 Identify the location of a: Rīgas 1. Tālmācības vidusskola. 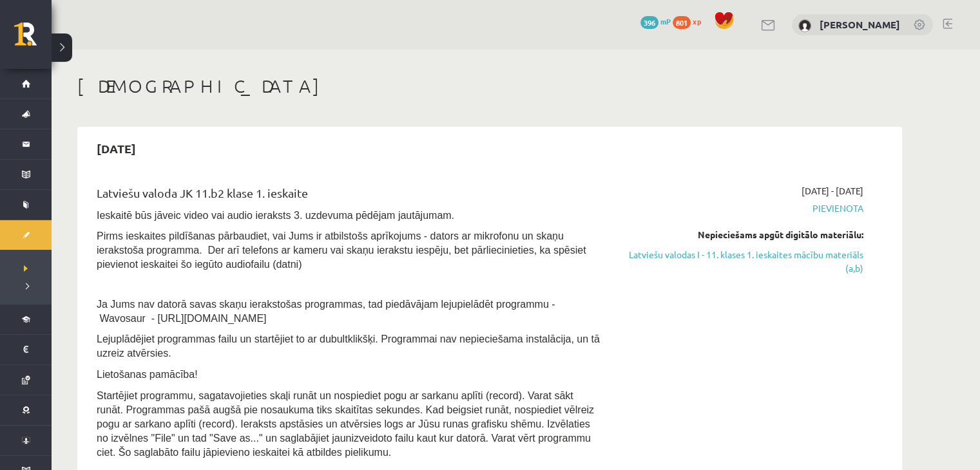
(33, 39).